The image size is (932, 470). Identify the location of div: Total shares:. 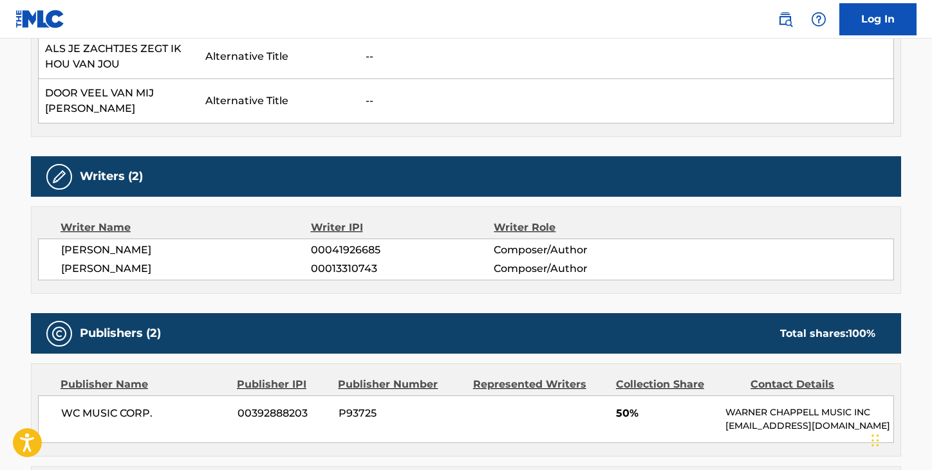
(828, 334).